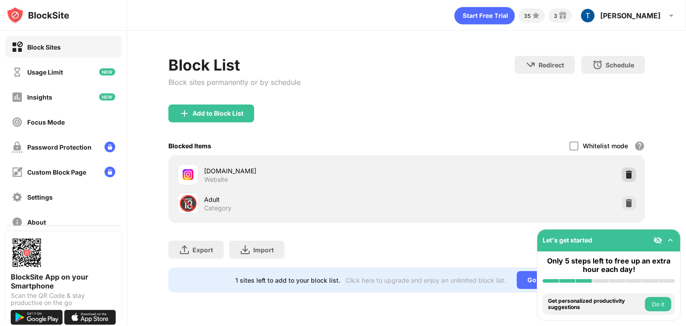 This screenshot has height=326, width=686. What do you see at coordinates (658, 304) in the screenshot?
I see `button: Do it` at bounding box center [658, 304].